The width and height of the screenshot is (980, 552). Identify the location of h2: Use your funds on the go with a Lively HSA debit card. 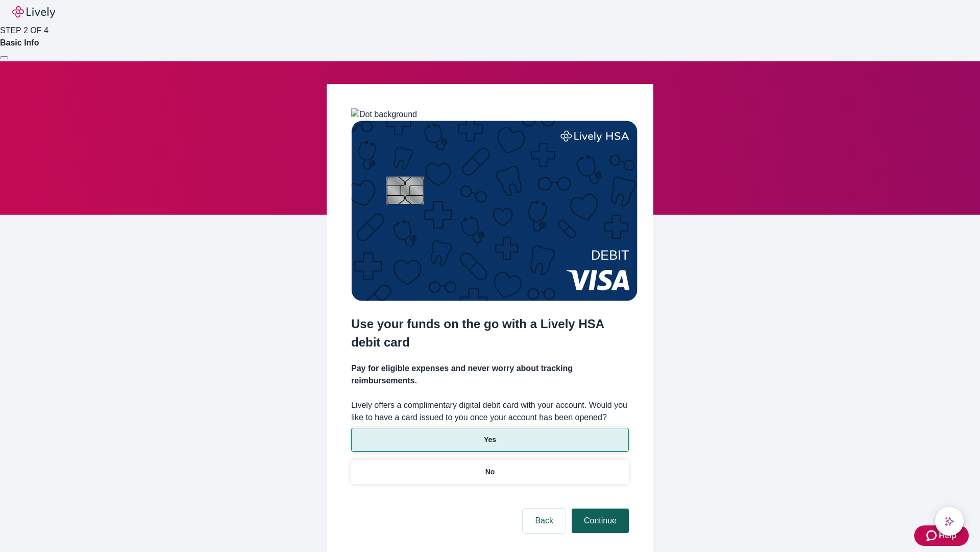
(490, 333).